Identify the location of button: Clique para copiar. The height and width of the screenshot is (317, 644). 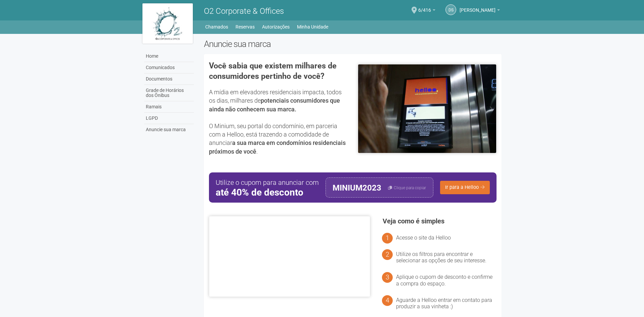
(407, 188).